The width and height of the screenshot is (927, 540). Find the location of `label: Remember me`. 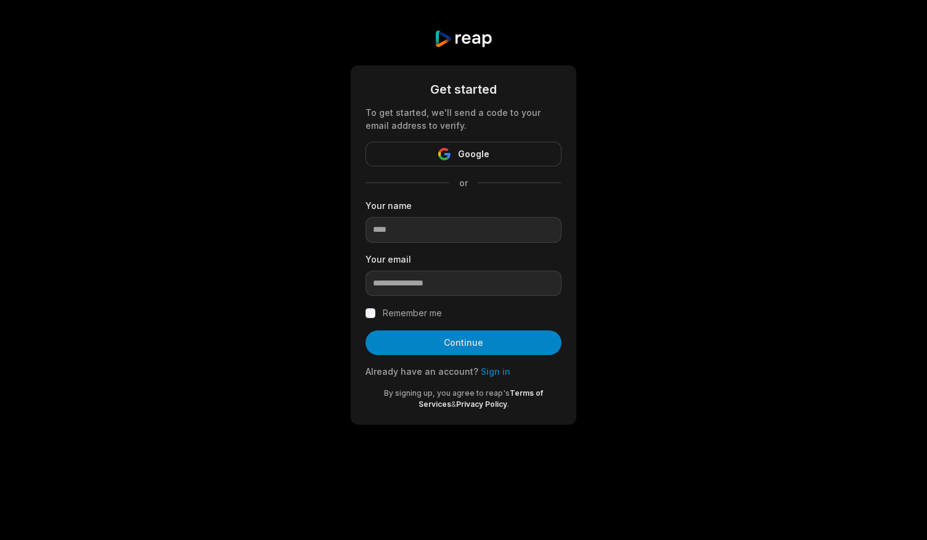

label: Remember me is located at coordinates (412, 313).